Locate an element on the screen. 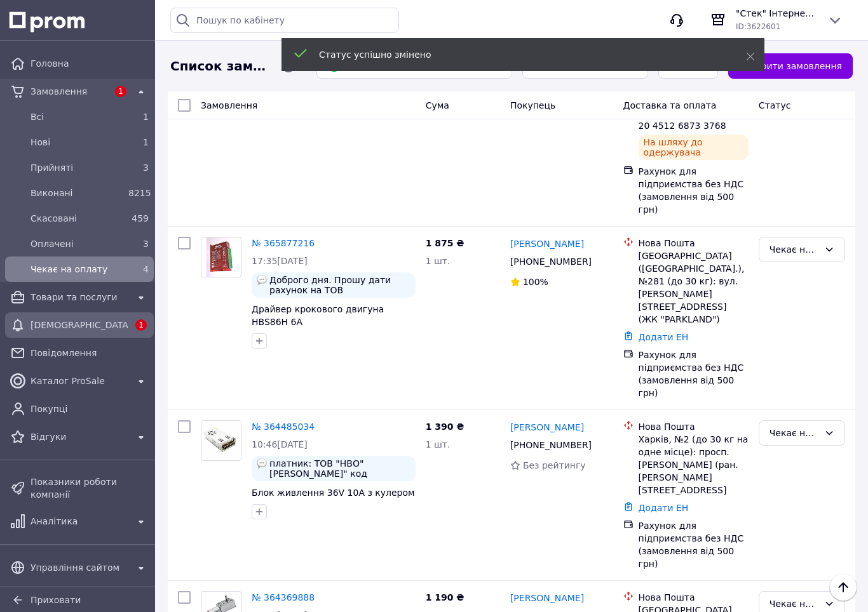  span: 4 is located at coordinates (146, 270).